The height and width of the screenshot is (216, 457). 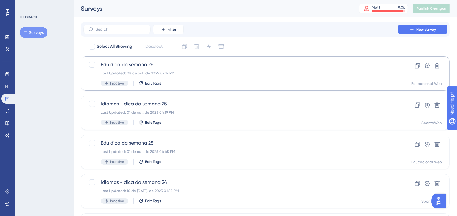 What do you see at coordinates (169, 29) in the screenshot?
I see `button: Filter` at bounding box center [169, 29].